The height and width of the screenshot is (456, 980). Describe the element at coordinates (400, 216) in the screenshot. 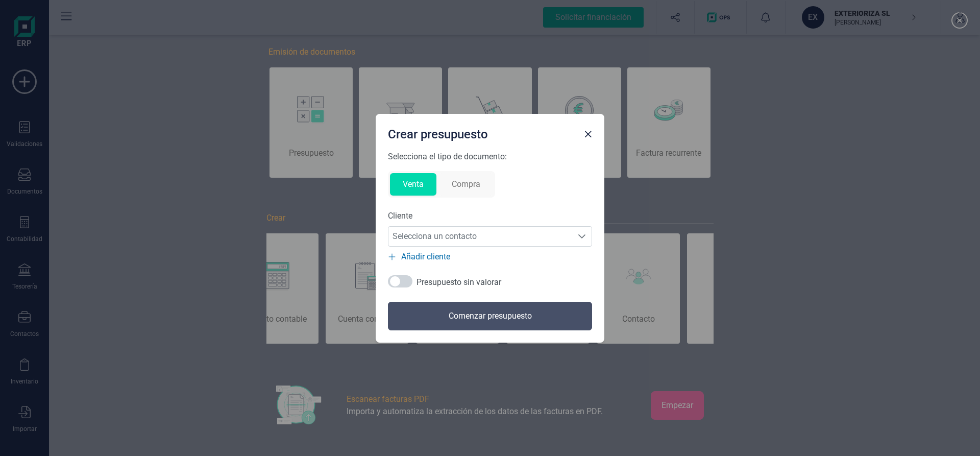

I see `p: Cliente` at that location.